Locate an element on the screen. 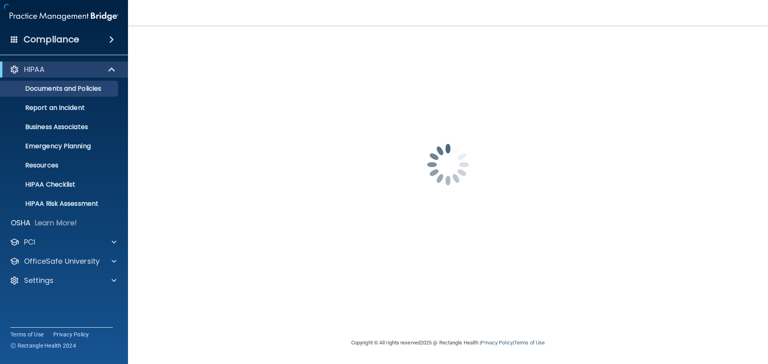  p: HIPAA Risk Assessment is located at coordinates (60, 204).